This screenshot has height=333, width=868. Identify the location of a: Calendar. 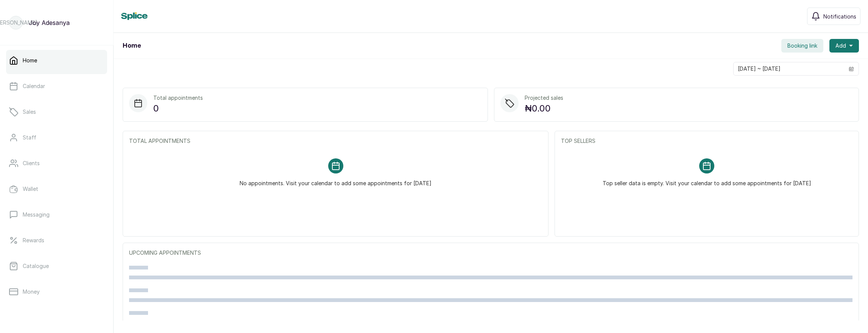
(56, 86).